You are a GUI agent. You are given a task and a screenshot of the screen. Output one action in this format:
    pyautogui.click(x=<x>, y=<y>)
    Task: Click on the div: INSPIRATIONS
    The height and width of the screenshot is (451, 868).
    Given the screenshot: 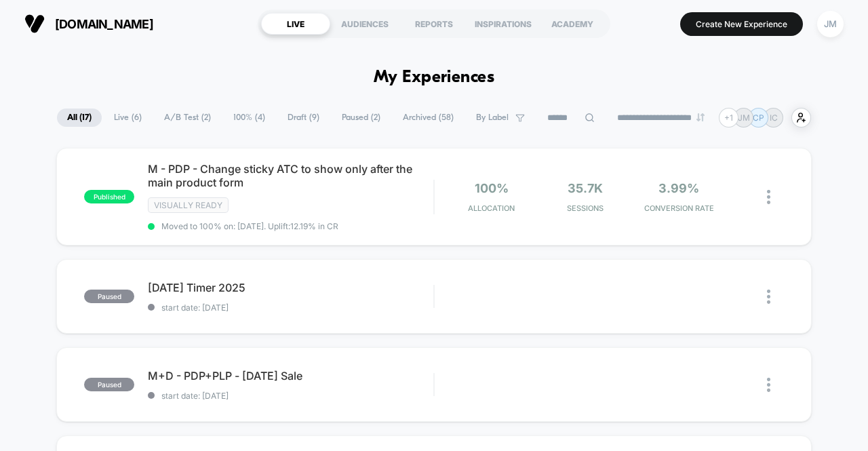 What is the action you would take?
    pyautogui.click(x=503, y=23)
    